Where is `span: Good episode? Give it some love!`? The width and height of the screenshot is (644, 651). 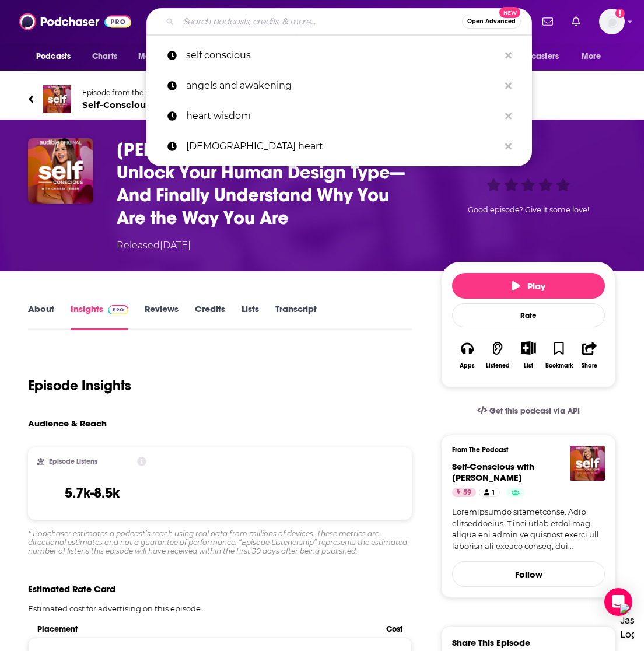
span: Good episode? Give it some love! is located at coordinates (529, 210).